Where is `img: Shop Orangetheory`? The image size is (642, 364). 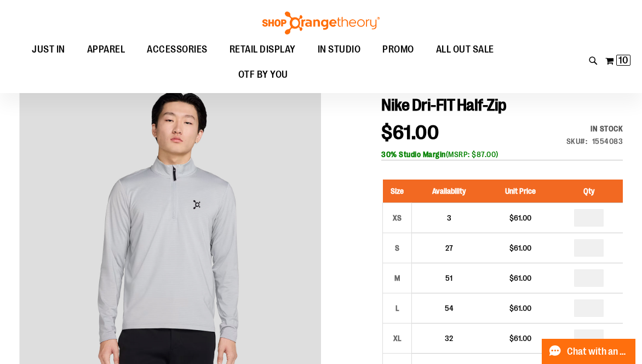 img: Shop Orangetheory is located at coordinates (321, 23).